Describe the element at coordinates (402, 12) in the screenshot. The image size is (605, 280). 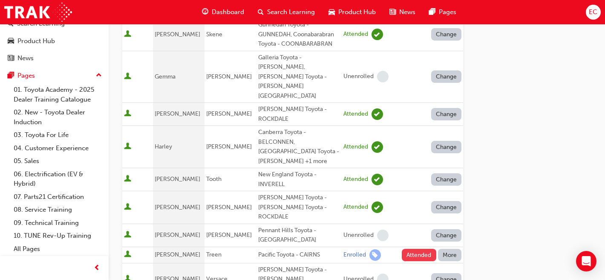
I see `a: news-iconNews` at that location.